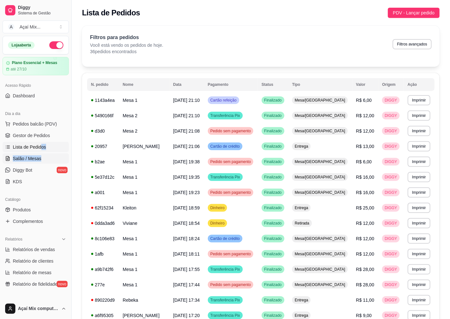  What do you see at coordinates (32, 273) in the screenshot?
I see `span: Relatório de mesas` at bounding box center [32, 273].